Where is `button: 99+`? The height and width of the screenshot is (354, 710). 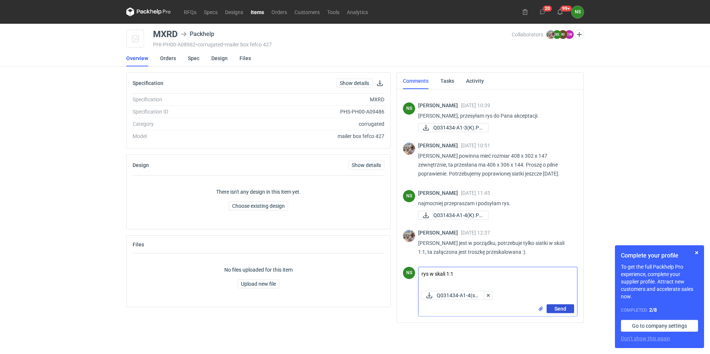 button: 99+ is located at coordinates (560, 12).